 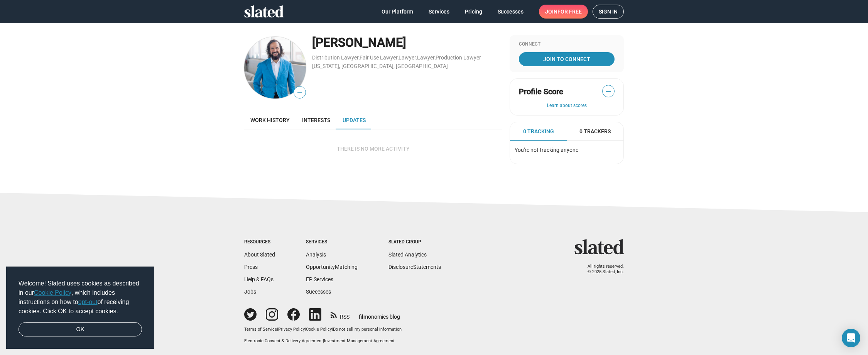 What do you see at coordinates (851, 338) in the screenshot?
I see `div: Open Intercom Messenger` at bounding box center [851, 338].